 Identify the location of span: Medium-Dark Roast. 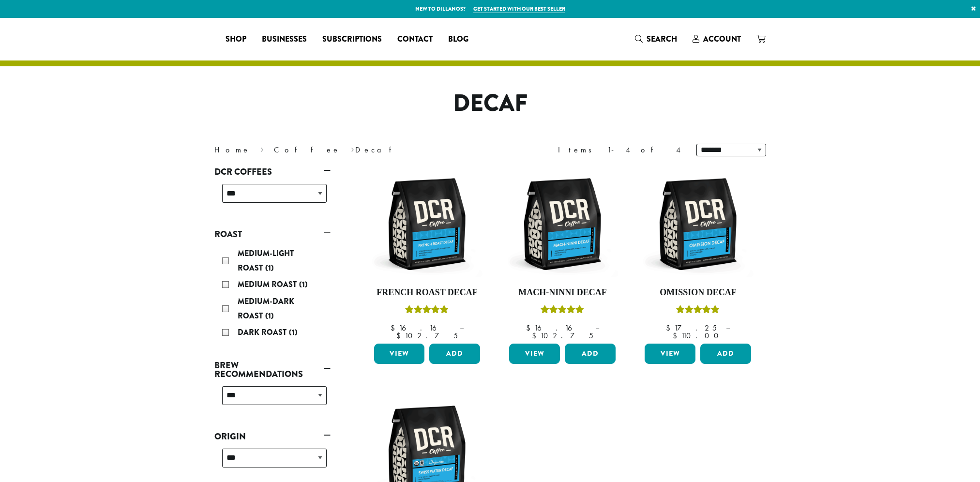
(266, 308).